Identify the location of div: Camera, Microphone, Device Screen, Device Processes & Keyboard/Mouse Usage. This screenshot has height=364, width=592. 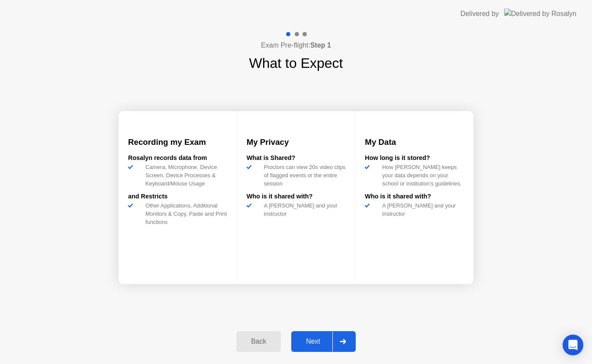
(184, 176).